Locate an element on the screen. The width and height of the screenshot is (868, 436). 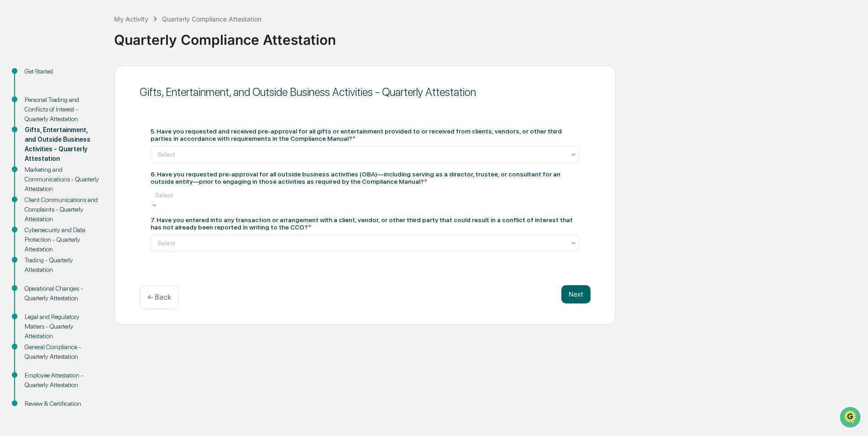
div: We're available if you need us! is located at coordinates (73, 82).